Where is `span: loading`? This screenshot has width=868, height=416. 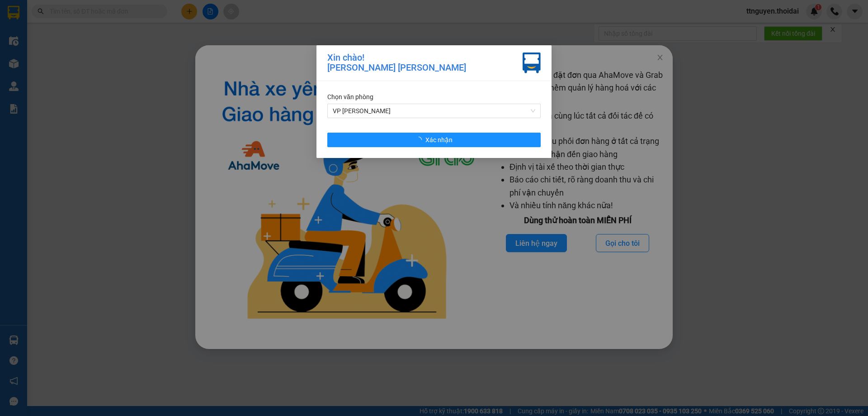
span: loading is located at coordinates (420, 140).